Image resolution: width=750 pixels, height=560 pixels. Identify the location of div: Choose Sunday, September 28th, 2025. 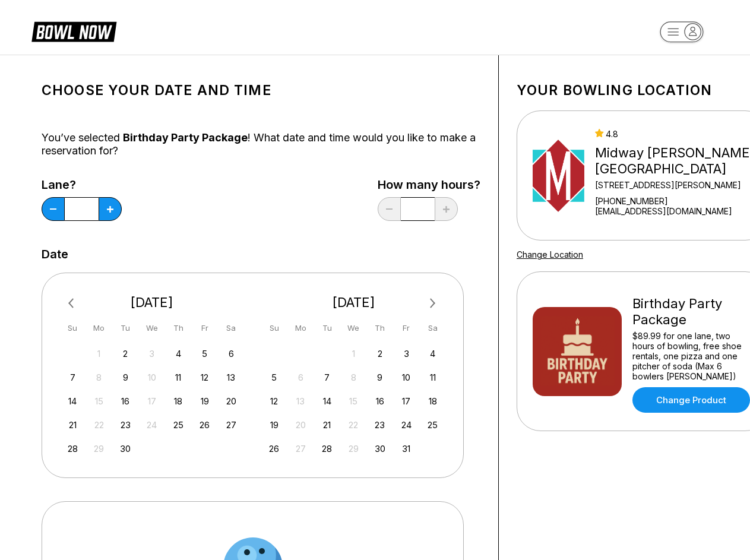
(72, 448).